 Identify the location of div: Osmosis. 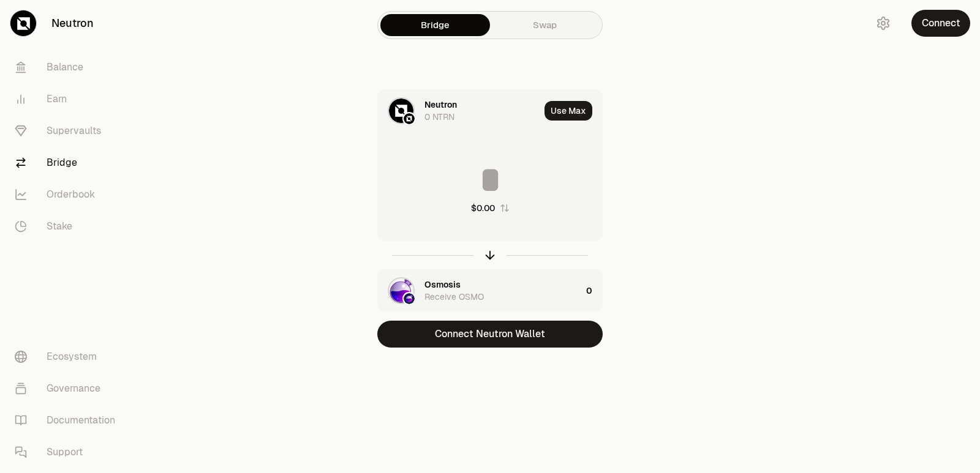
(442, 284).